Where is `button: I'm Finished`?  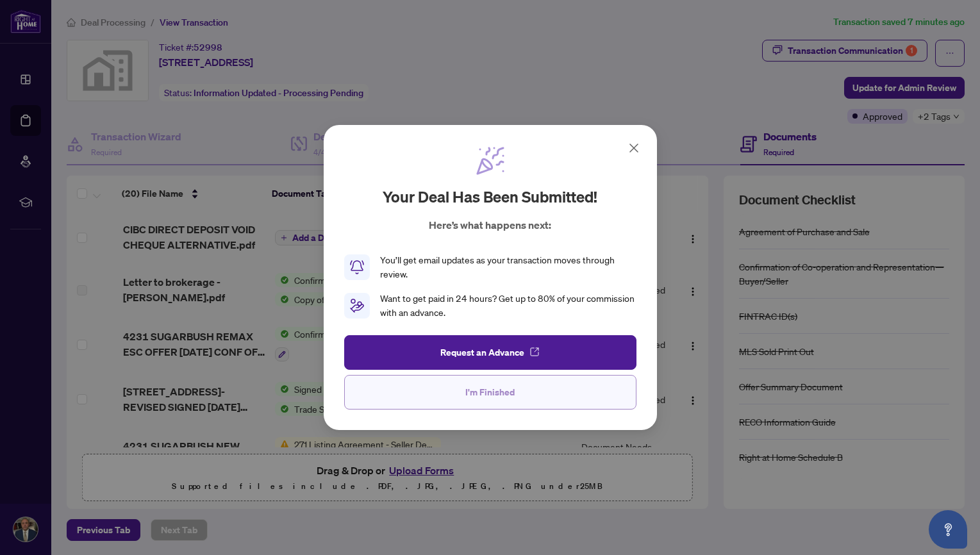
button: I'm Finished is located at coordinates (491, 392).